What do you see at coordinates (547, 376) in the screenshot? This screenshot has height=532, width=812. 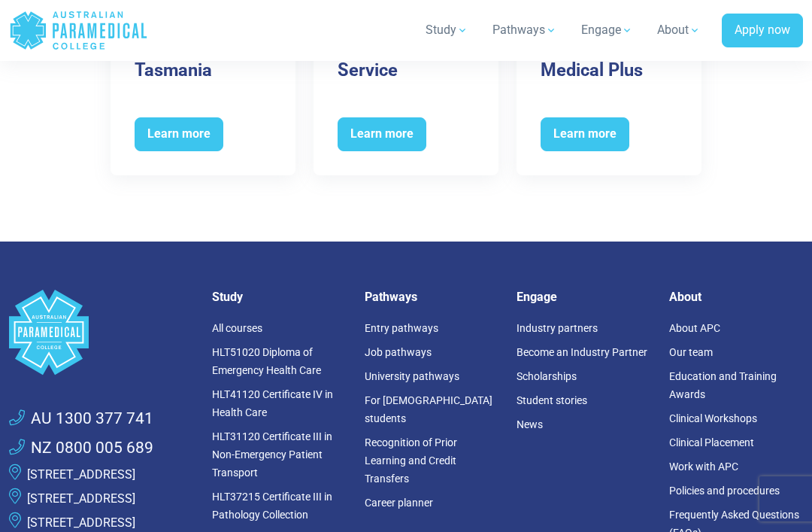 I see `a: Scholarships` at bounding box center [547, 376].